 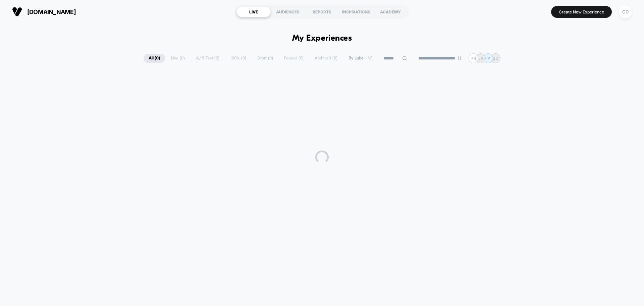 I want to click on img: end, so click(x=459, y=58).